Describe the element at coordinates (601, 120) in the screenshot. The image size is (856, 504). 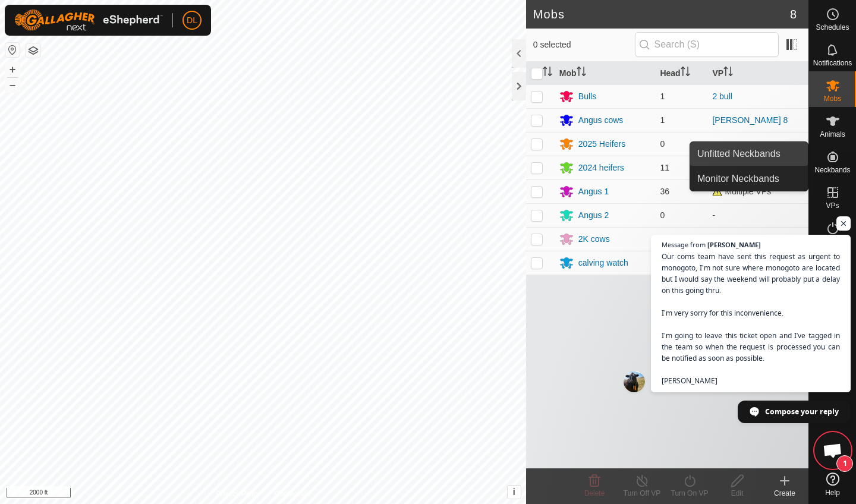
I see `div: Angus cows` at that location.